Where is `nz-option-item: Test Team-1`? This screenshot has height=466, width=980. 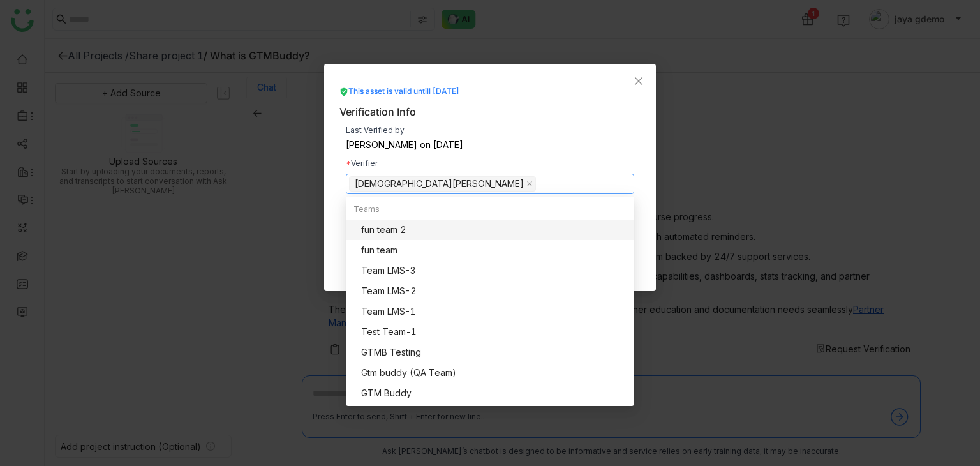 nz-option-item: Test Team-1 is located at coordinates (490, 332).